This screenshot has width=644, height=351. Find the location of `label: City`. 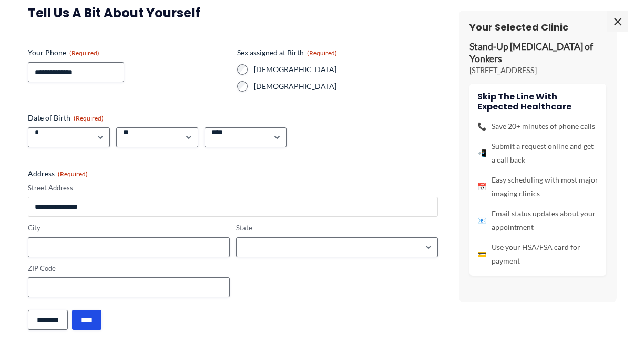

label: City is located at coordinates (129, 228).